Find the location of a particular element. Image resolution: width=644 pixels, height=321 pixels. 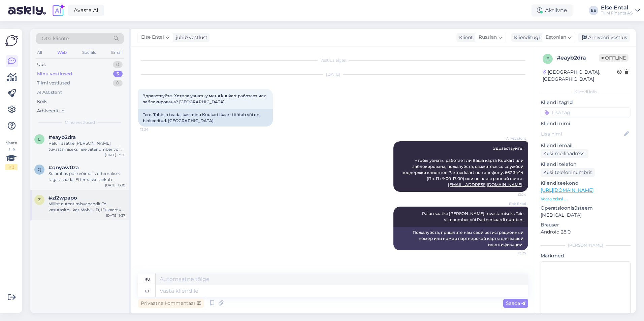

div: All is located at coordinates (39, 53).